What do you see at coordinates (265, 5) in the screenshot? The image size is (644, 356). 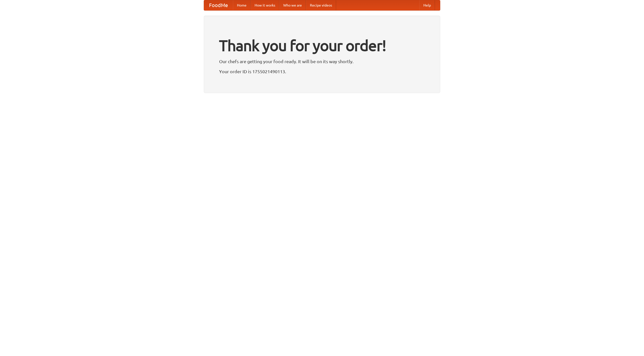 I see `a: How it works` at bounding box center [265, 5].